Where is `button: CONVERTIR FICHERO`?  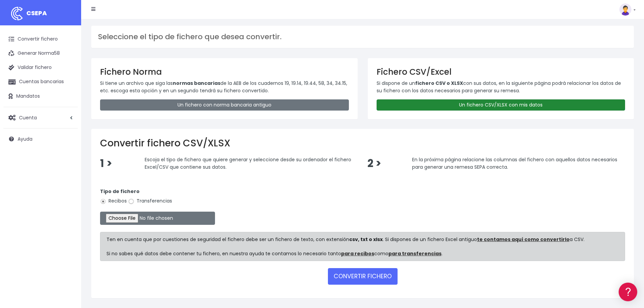
button: CONVERTIR FICHERO is located at coordinates (363, 276).